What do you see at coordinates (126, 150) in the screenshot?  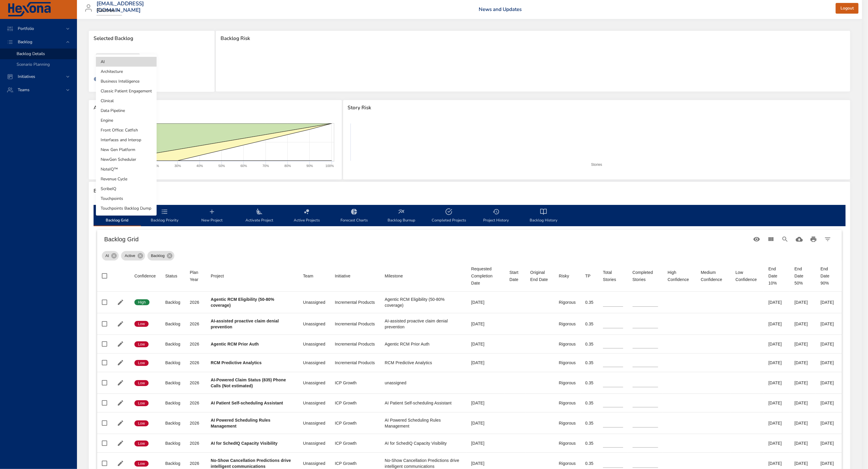 I see `li: New Gen Platform` at bounding box center [126, 150].